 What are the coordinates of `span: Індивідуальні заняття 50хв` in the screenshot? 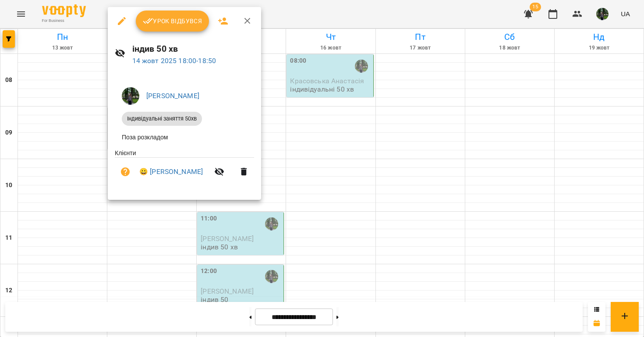 It's located at (161, 118).